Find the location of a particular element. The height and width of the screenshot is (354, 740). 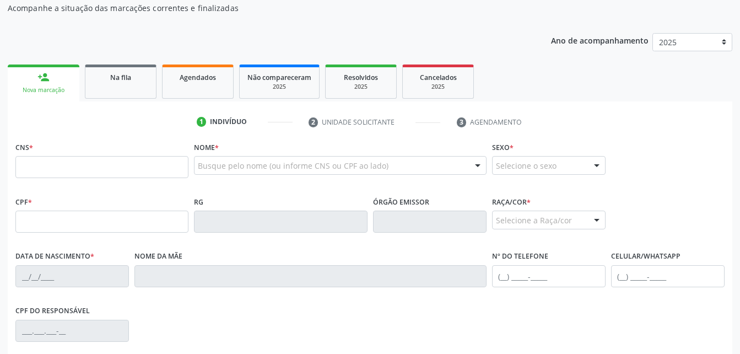

label: Celular/WhatsApp is located at coordinates (645, 256).